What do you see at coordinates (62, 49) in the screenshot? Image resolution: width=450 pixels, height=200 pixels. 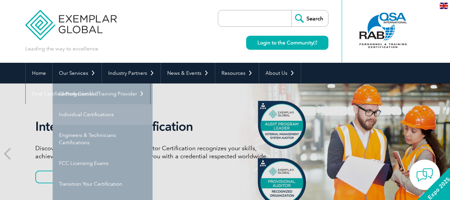 I see `p: Leading the way to excellence` at bounding box center [62, 49].